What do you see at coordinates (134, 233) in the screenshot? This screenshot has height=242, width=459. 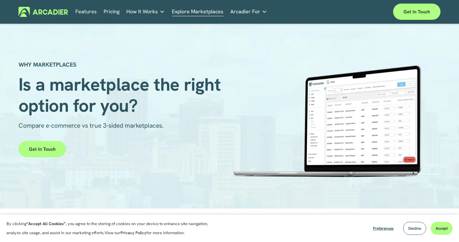 I see `a: Privacy Policy` at bounding box center [134, 233].